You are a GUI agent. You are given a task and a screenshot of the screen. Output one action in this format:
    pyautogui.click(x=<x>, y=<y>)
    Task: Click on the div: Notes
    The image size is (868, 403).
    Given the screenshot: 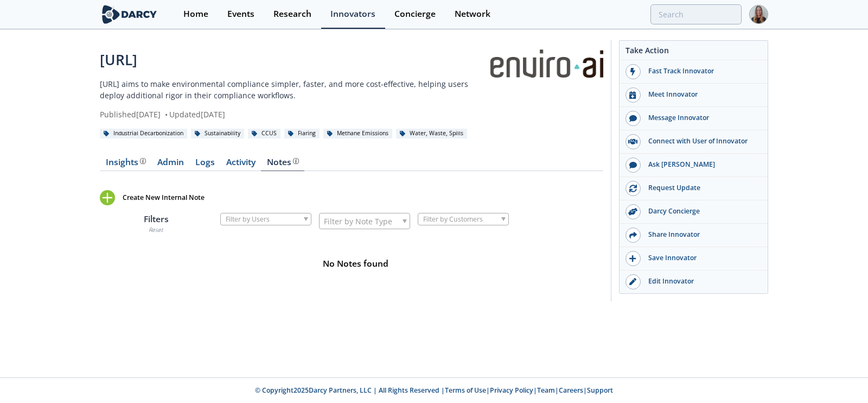 What is the action you would take?
    pyautogui.click(x=283, y=162)
    